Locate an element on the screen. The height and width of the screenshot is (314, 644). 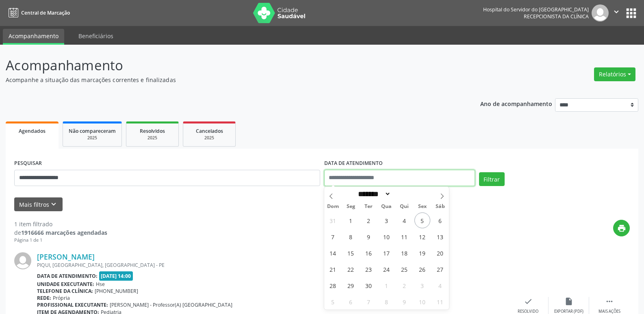
span: Outubro 11, 2025 is located at coordinates (440, 301).